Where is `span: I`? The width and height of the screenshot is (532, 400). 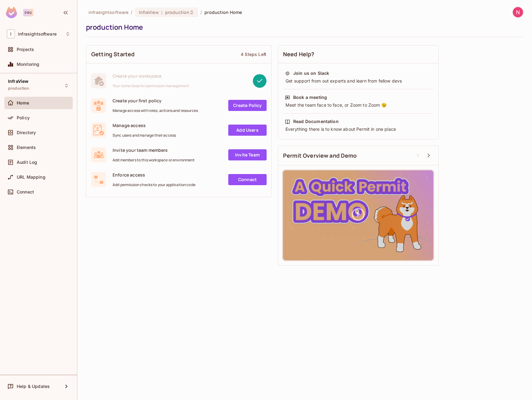
span: I is located at coordinates (11, 34).